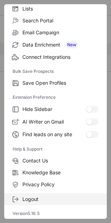 The image size is (111, 223). Describe the element at coordinates (55, 71) in the screenshot. I see `label: Bulk Save Prospects` at that location.